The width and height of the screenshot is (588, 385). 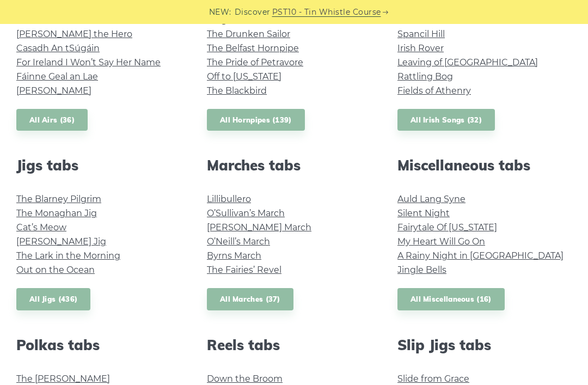 I want to click on h2: Jigs tabs, so click(x=103, y=165).